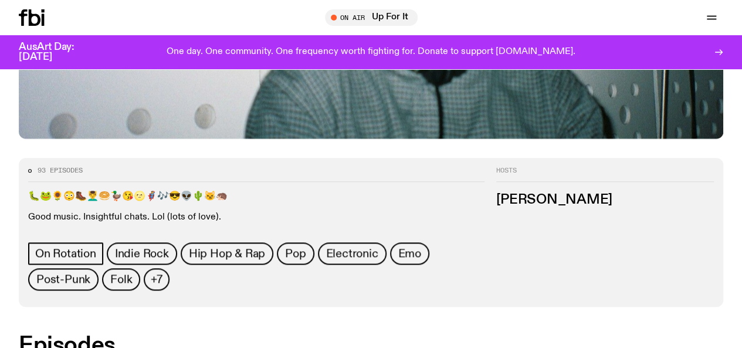 This screenshot has height=348, width=742. Describe the element at coordinates (121, 279) in the screenshot. I see `span: Folk` at that location.